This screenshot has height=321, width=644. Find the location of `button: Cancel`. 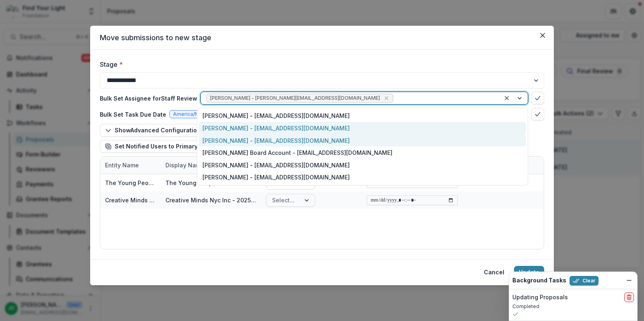

button: Cancel is located at coordinates (494, 273).